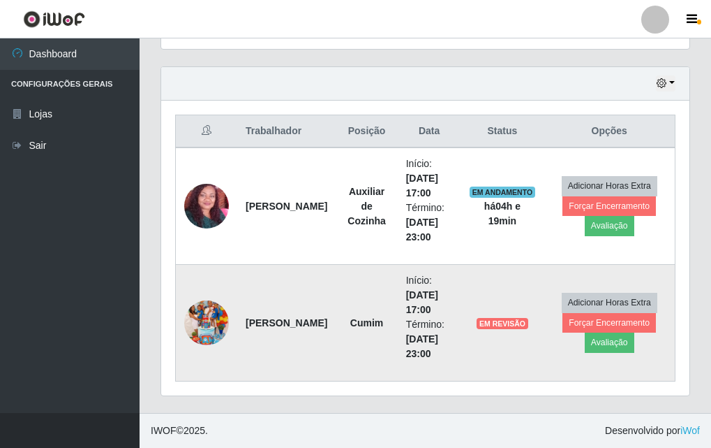 Image resolution: width=711 pixels, height=448 pixels. Describe the element at coordinates (207, 323) in the screenshot. I see `img: 1747062171782.jpeg` at that location.